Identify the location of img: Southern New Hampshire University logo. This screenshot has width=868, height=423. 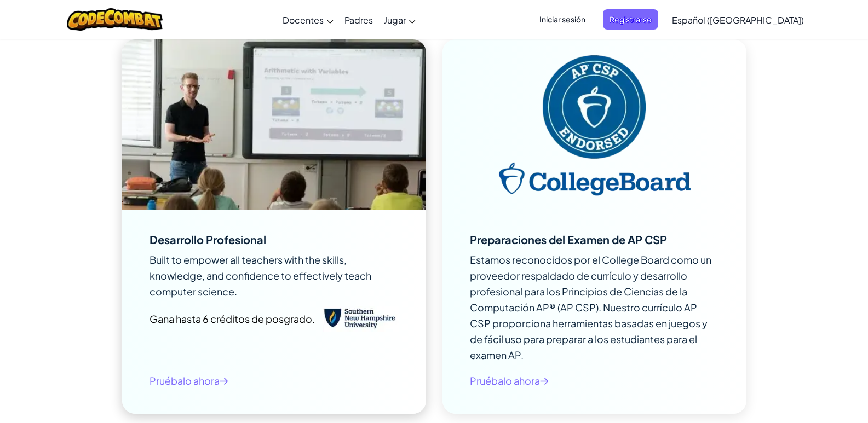
(361, 318).